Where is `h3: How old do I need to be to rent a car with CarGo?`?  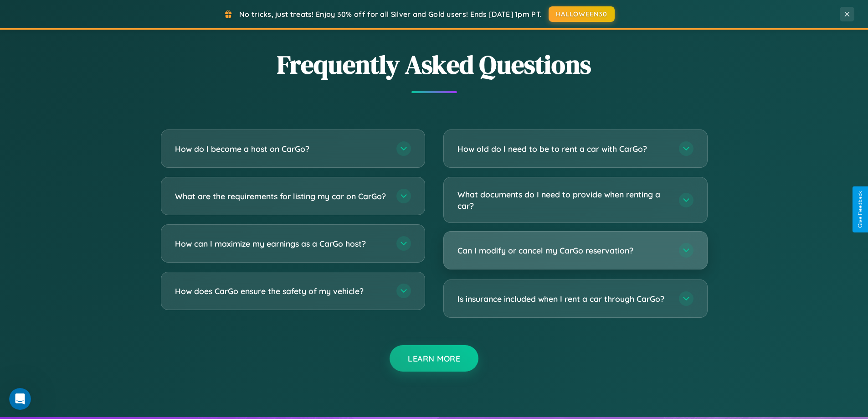 h3: How old do I need to be to rent a car with CarGo? is located at coordinates (563, 148).